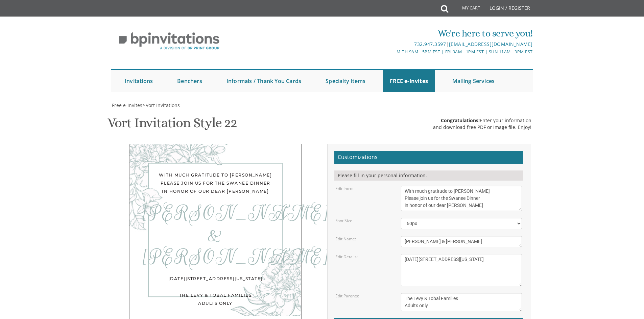 Image resolution: width=644 pixels, height=319 pixels. Describe the element at coordinates (346, 239) in the screenshot. I see `label: Edit Name:` at that location.